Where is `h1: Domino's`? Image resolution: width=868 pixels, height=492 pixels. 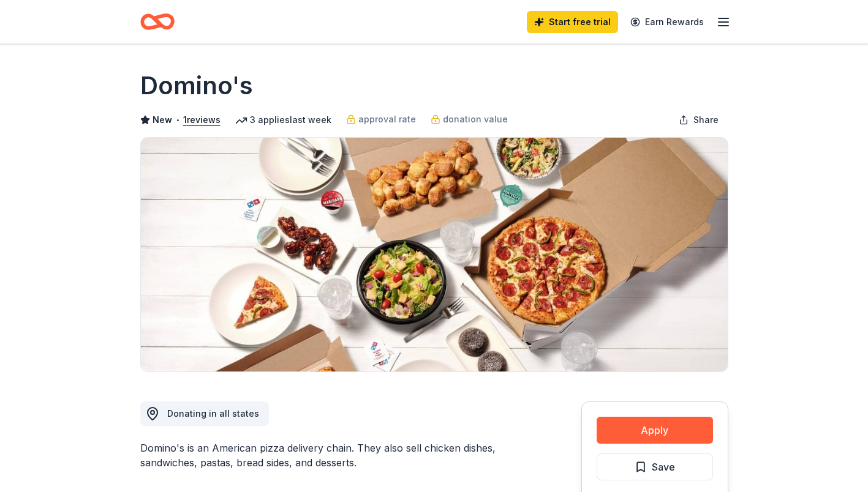
h1: Domino's is located at coordinates (197, 86).